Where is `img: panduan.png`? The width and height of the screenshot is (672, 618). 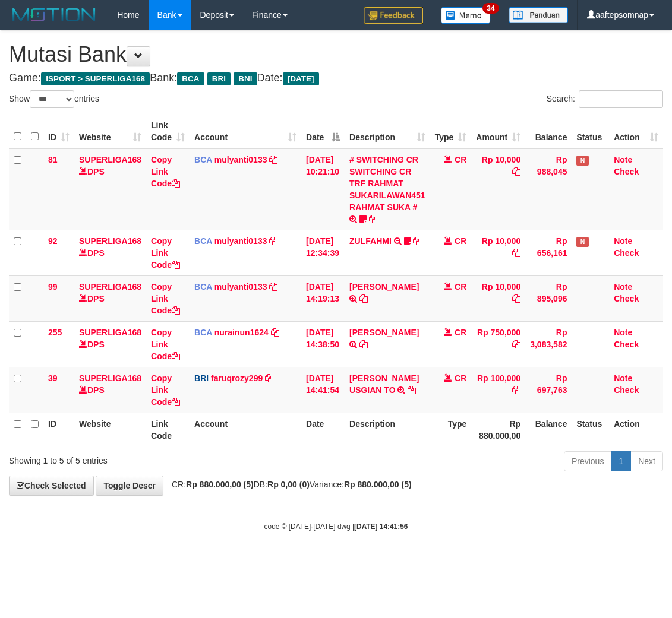
img: panduan.png is located at coordinates (538, 15).